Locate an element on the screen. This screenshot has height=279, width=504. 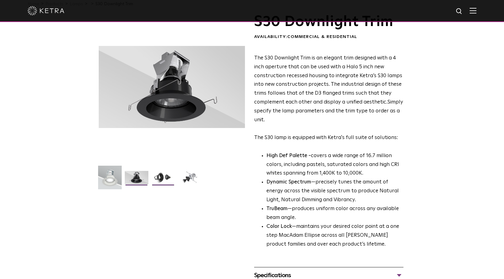
div: Availability: is located at coordinates (329, 37).